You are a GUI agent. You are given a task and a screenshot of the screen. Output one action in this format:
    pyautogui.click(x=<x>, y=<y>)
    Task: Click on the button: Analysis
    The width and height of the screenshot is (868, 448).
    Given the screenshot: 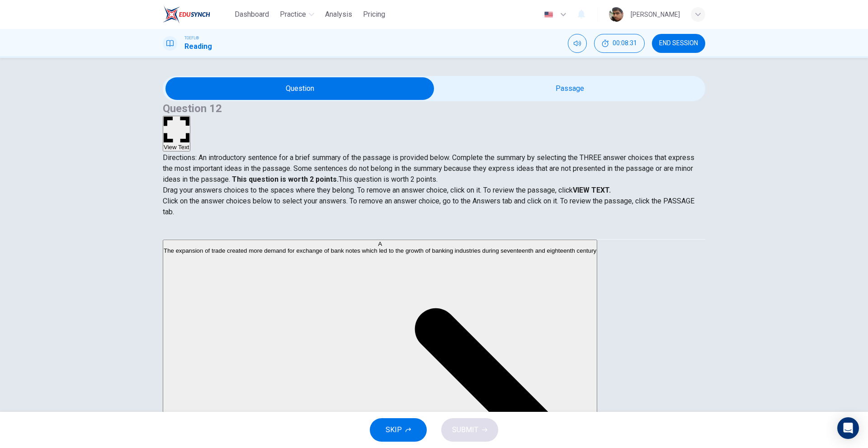 What is the action you would take?
    pyautogui.click(x=339, y=14)
    